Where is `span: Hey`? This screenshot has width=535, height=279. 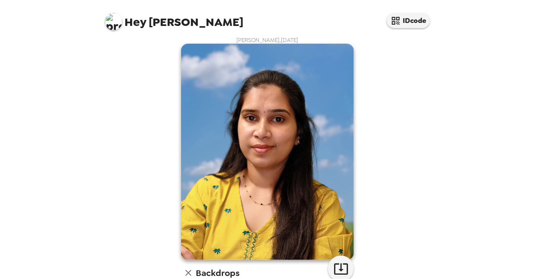
span: Hey is located at coordinates (135, 22).